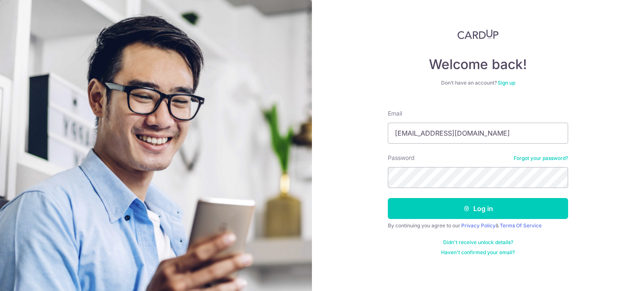 This screenshot has height=291, width=644. I want to click on img: CardUp Logo, so click(478, 34).